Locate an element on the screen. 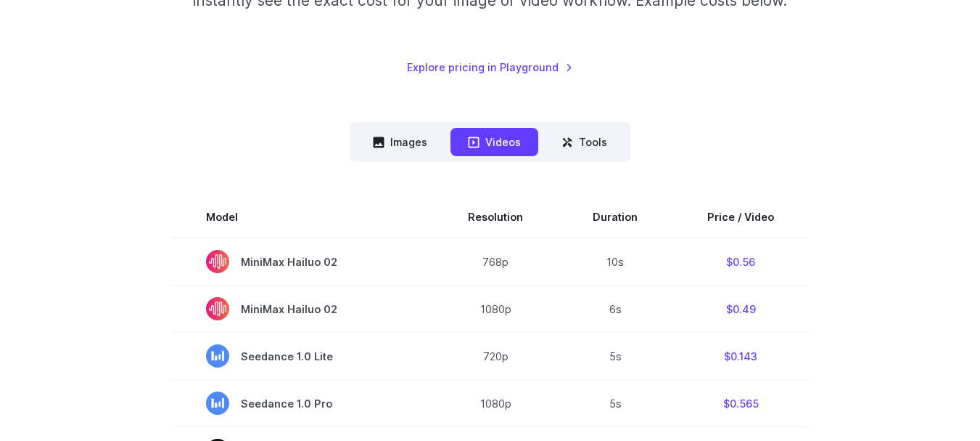 The image size is (980, 441). th: Model is located at coordinates (302, 217).